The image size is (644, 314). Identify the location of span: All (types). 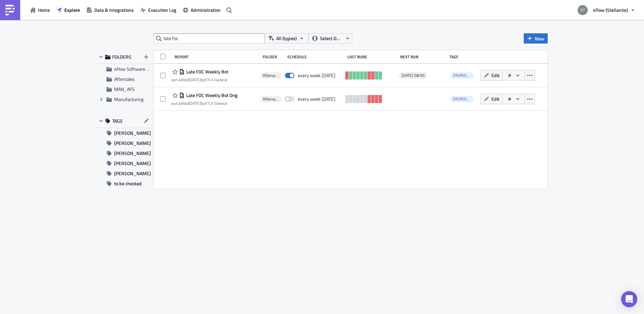
(286, 38).